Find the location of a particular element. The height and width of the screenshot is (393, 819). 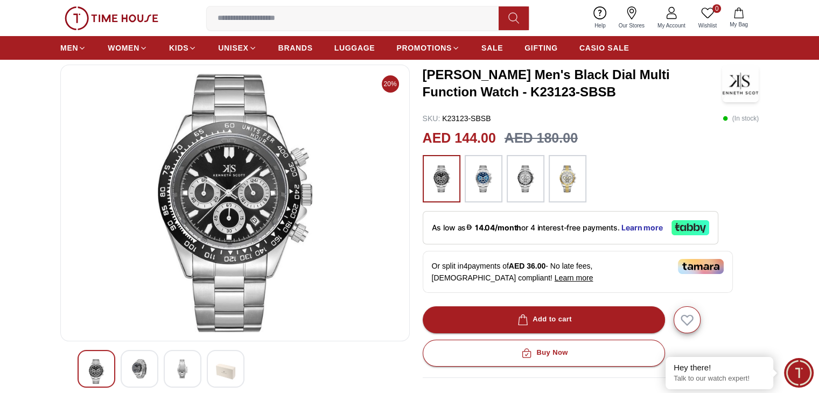

span: Wishlist is located at coordinates (707, 25).